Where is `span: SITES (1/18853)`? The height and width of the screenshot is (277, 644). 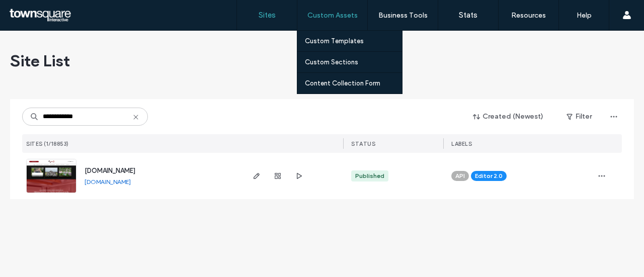 span: SITES (1/18853) is located at coordinates (47, 144).